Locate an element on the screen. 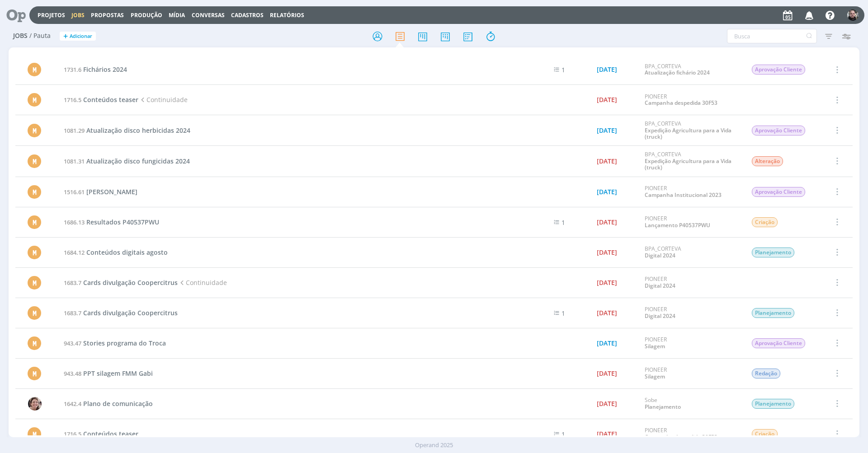 The image size is (868, 453). button: Jobs is located at coordinates (78, 15).